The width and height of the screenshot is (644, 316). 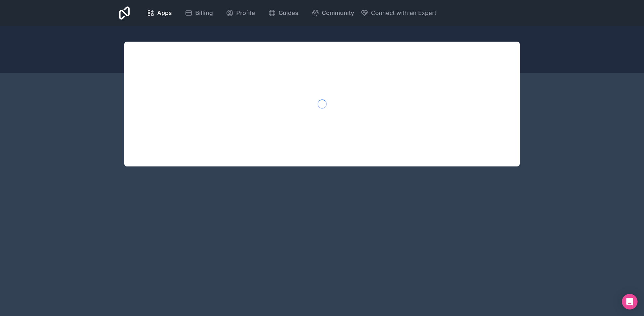 What do you see at coordinates (403, 13) in the screenshot?
I see `span: Connect with an Expert` at bounding box center [403, 13].